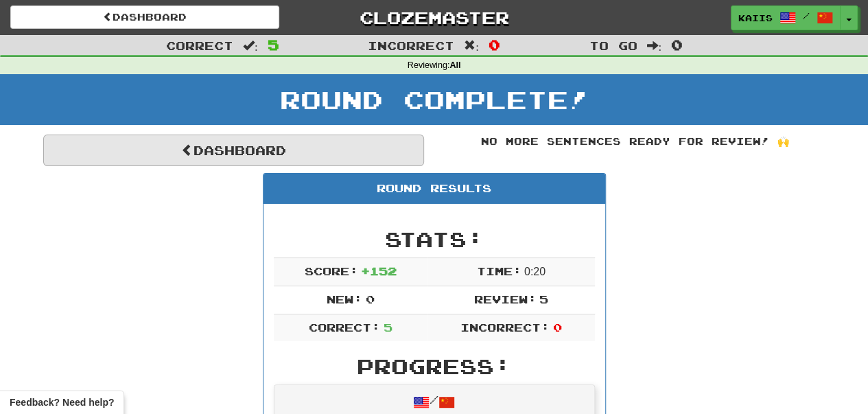  I want to click on span: Score:, so click(331, 271).